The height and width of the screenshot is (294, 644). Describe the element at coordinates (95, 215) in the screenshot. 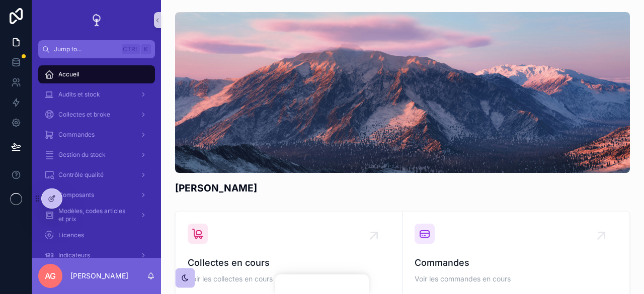

I see `span: Modèles, codes articles et prix` at that location.